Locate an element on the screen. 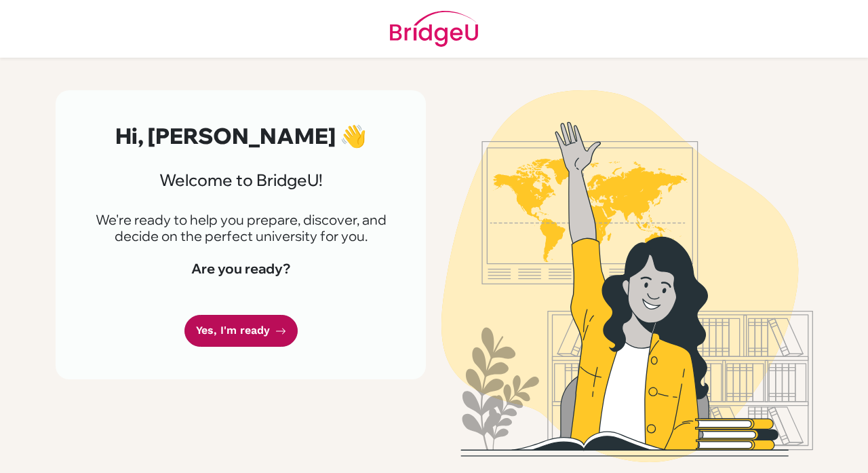 This screenshot has height=473, width=868. h3: Welcome to BridgeU! is located at coordinates (241, 180).